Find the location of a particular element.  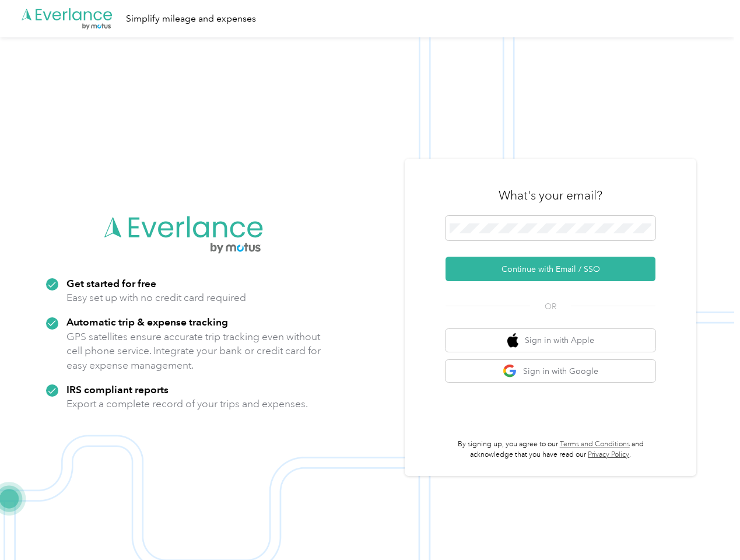

button: google logoSign in with Google is located at coordinates (551, 371).